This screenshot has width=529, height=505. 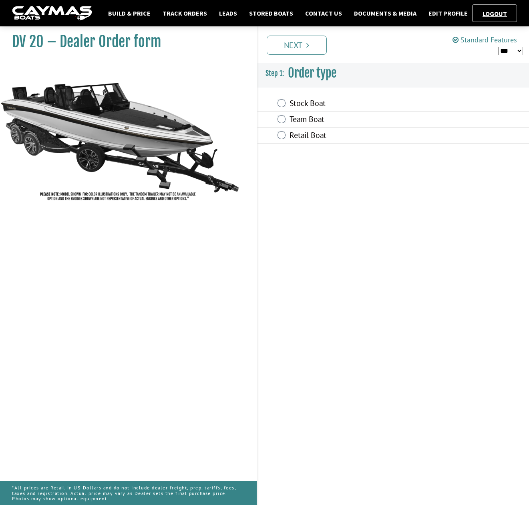 I want to click on a: Standard Features, so click(x=484, y=40).